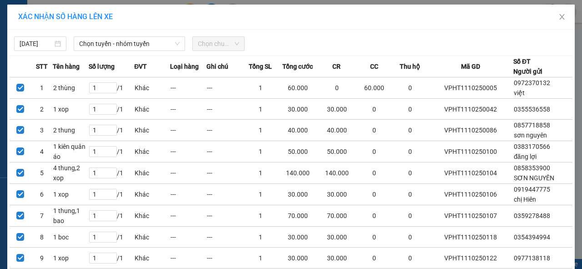  Describe the element at coordinates (66, 66) in the screenshot. I see `span: Tên hàng` at that location.